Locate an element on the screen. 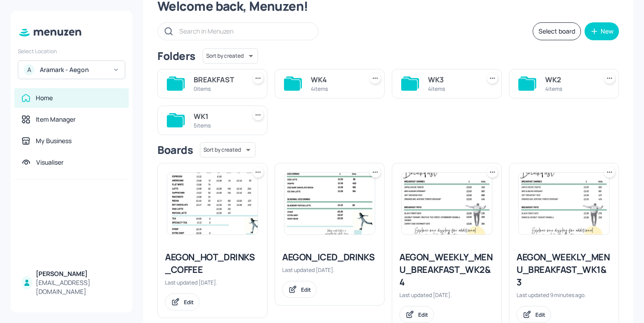 The height and width of the screenshot is (323, 644). img: 2025-08-05-1754388989741gh1wm74den6.jpeg is located at coordinates (447, 203).